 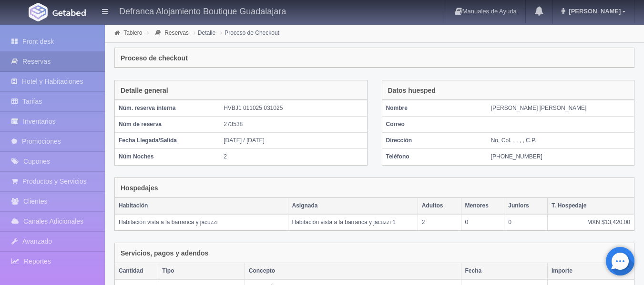 I want to click on td: MXN $13,420.00, so click(x=591, y=222).